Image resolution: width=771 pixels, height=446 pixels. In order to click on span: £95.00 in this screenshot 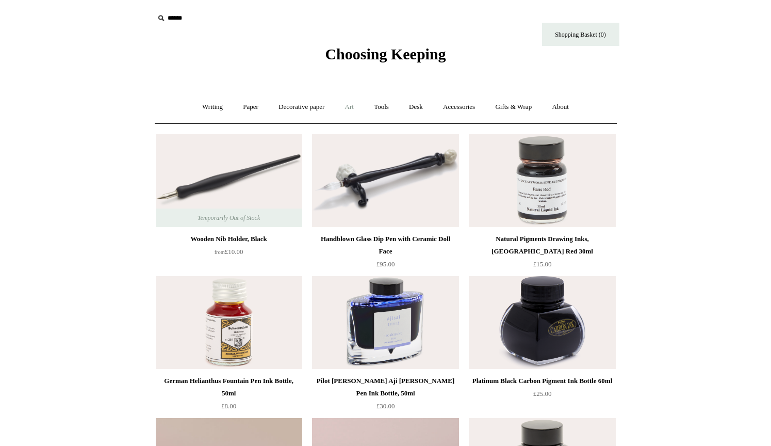, I will do `click(386, 264)`.